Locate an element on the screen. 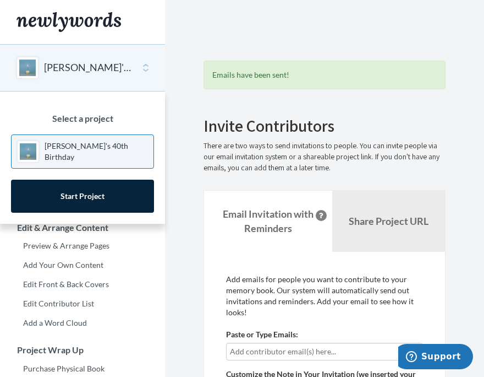 This screenshot has width=484, height=377. h3: Select a project is located at coordinates (83, 118).